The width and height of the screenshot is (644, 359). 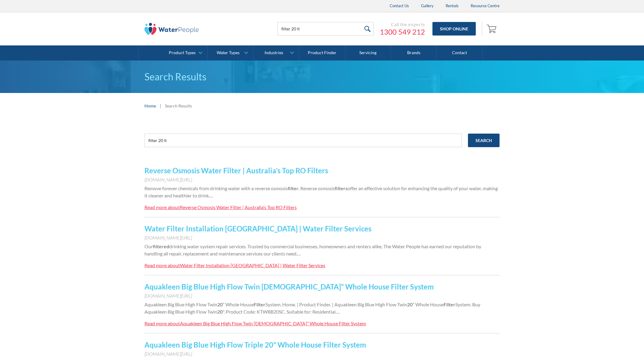 What do you see at coordinates (313, 250) in the screenshot?
I see `span: drinking water system repair services. Trusted by commercial businesses, homeowners and renters a...` at bounding box center [313, 250].